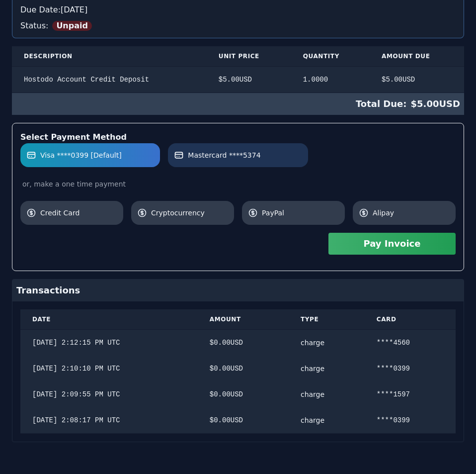 The image size is (476, 474). Describe the element at coordinates (109, 80) in the screenshot. I see `div: Hostodo Account Credit Deposit` at that location.